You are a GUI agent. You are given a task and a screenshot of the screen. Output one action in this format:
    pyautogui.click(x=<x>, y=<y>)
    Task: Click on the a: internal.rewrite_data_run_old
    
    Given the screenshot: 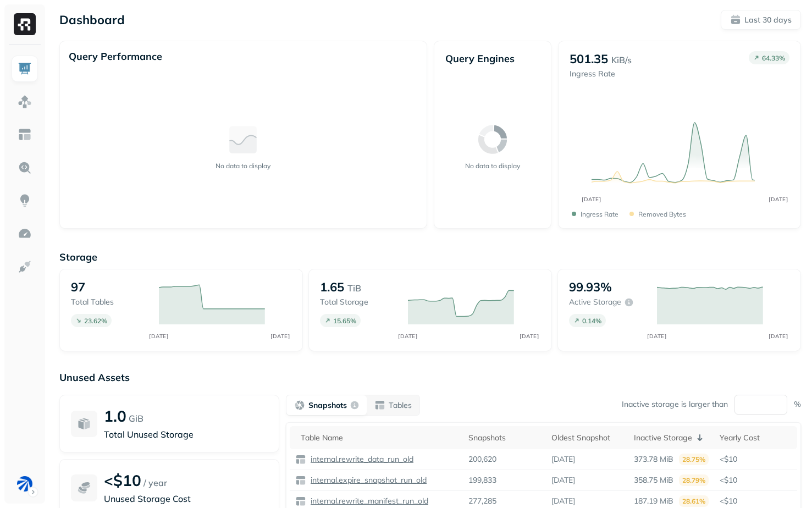 What is the action you would take?
    pyautogui.click(x=360, y=459)
    